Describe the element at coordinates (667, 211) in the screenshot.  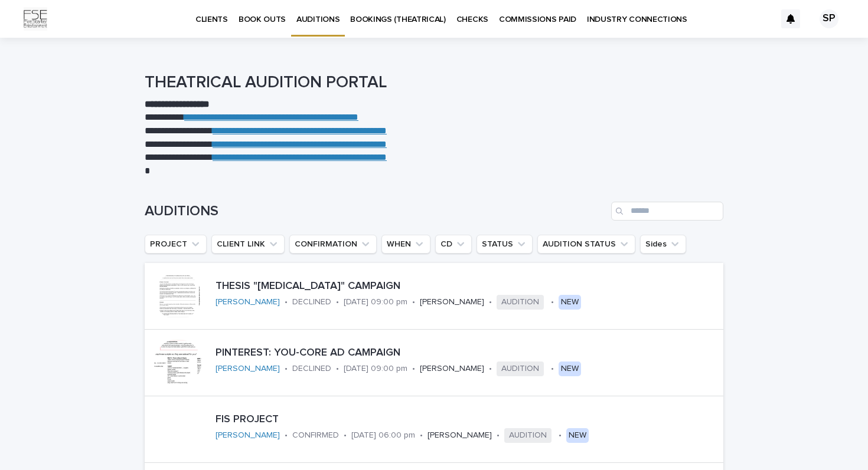
I see `div: Search` at that location.